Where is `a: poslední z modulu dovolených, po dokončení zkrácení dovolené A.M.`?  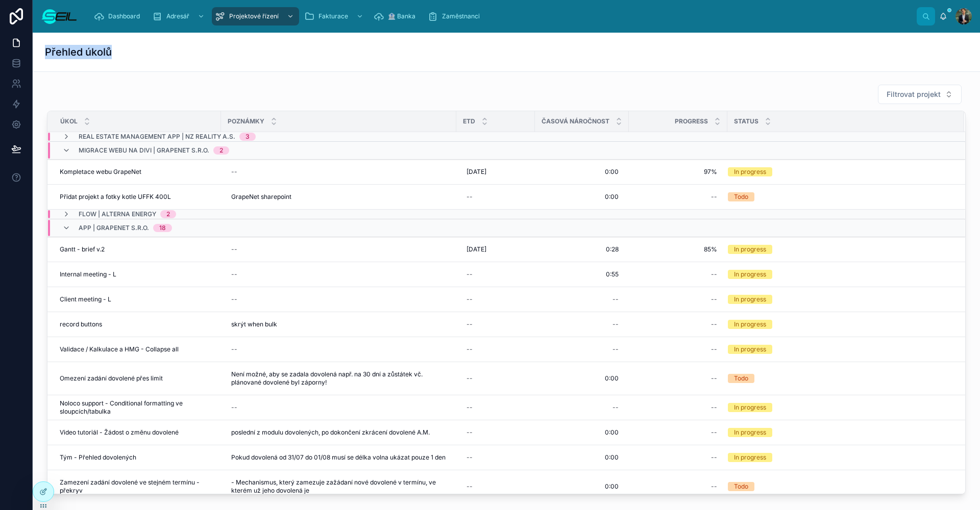 a: poslední z modulu dovolených, po dokončení zkrácení dovolené A.M. is located at coordinates (338, 432).